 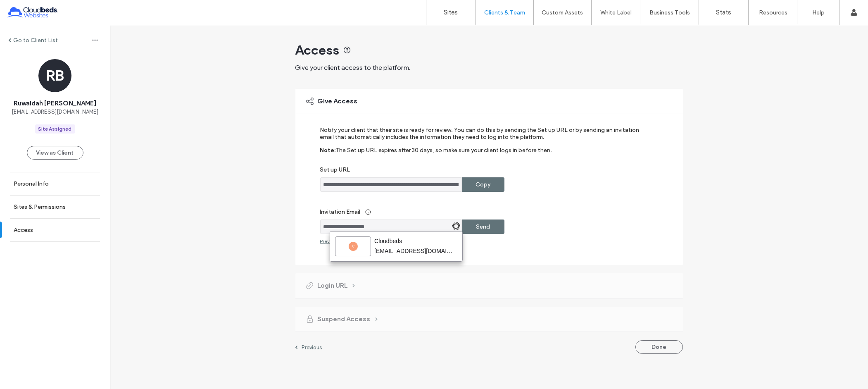 What do you see at coordinates (819, 12) in the screenshot?
I see `label: Help` at bounding box center [819, 12].